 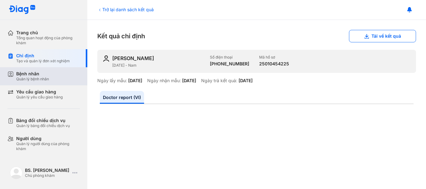 I want to click on div: Chủ phòng khám, so click(x=47, y=176).